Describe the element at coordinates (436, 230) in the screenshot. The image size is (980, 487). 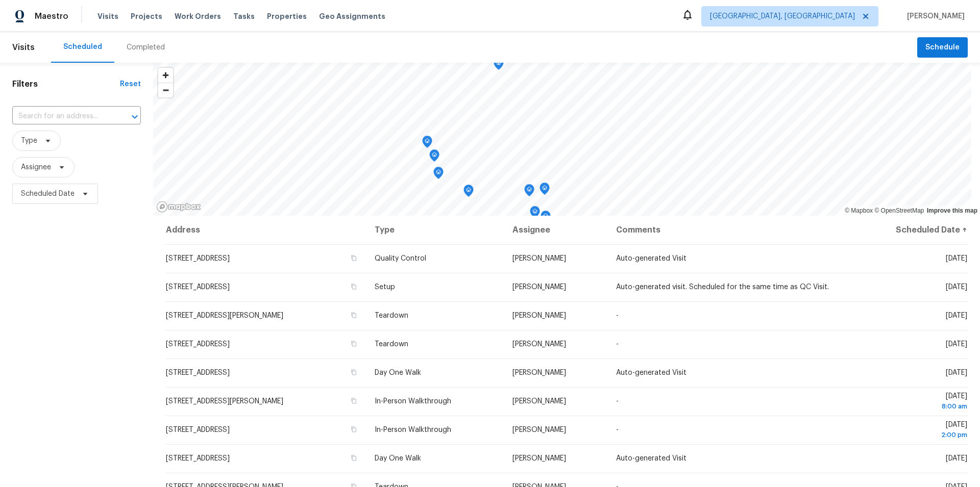
I see `th: Type` at that location.